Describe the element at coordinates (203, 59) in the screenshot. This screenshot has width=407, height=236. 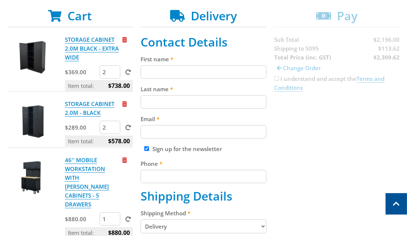
I see `label: First name` at that location.